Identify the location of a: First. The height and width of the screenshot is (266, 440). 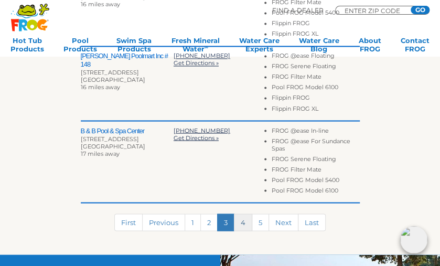
(129, 222).